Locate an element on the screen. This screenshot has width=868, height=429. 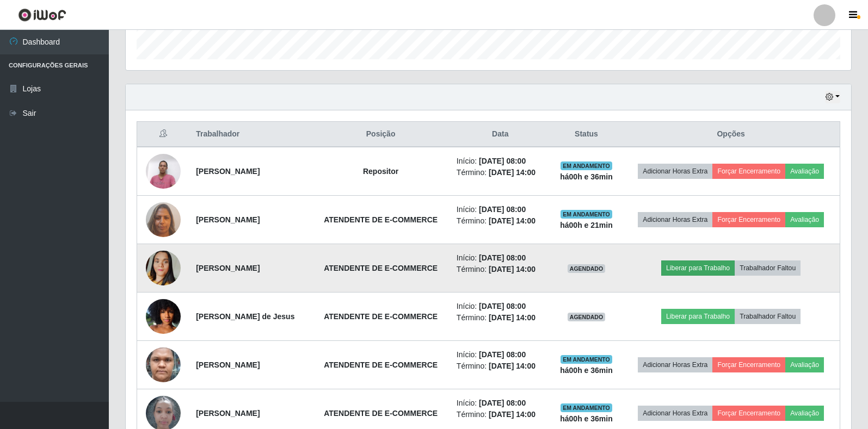
th: Trabalhador is located at coordinates (250, 134).